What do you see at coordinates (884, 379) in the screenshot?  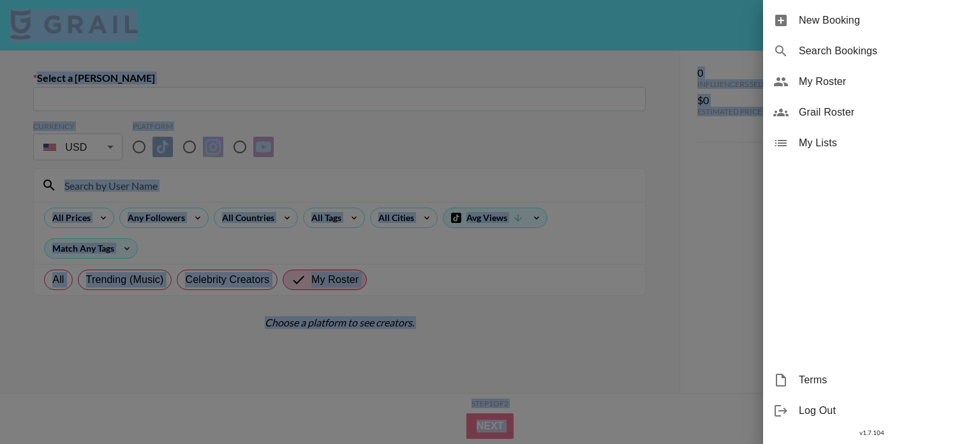 I see `span: Terms` at bounding box center [884, 379].